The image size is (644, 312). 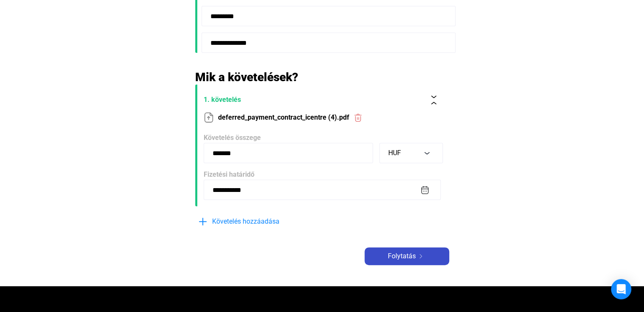 I want to click on span: Fizetési határidő, so click(x=229, y=174).